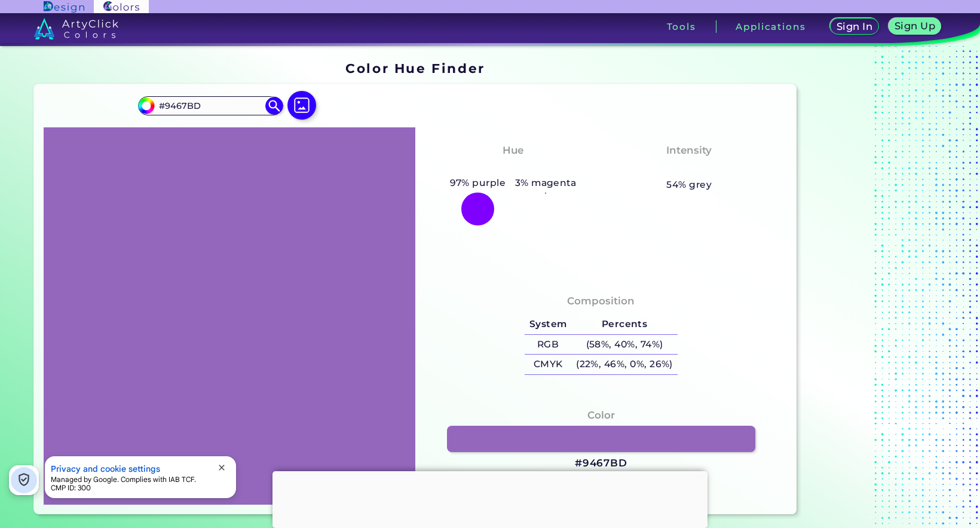  I want to click on h4: Intensity, so click(689, 150).